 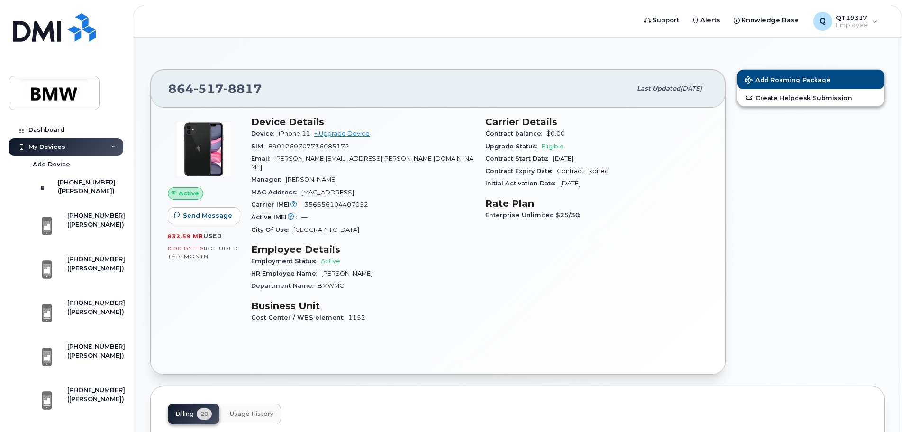 I want to click on img: iPhone_11.jpg, so click(x=204, y=149).